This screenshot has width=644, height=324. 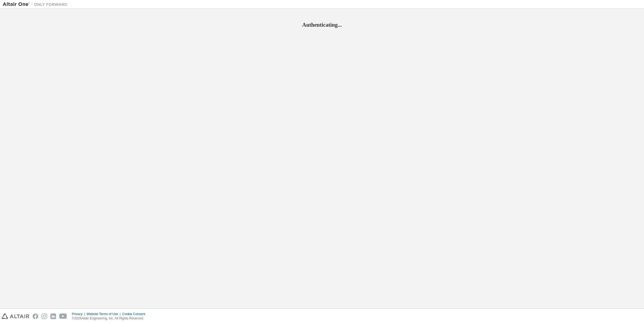 What do you see at coordinates (63, 316) in the screenshot?
I see `img: youtube.svg` at bounding box center [63, 316].